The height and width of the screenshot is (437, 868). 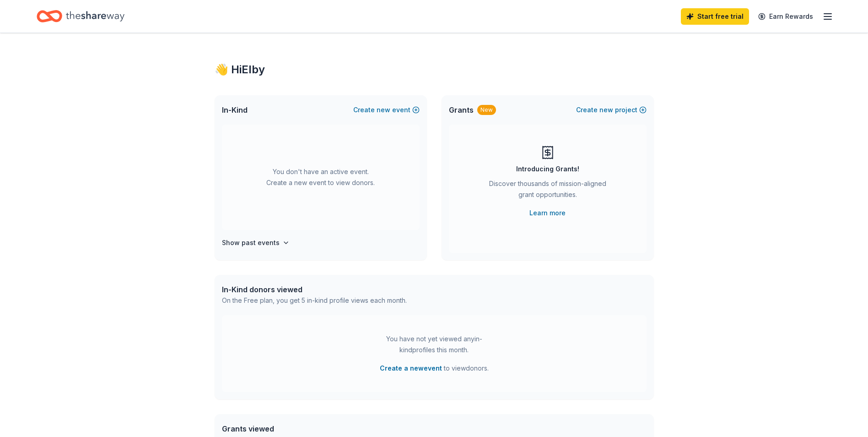 I want to click on button: Create a newevent, so click(x=411, y=368).